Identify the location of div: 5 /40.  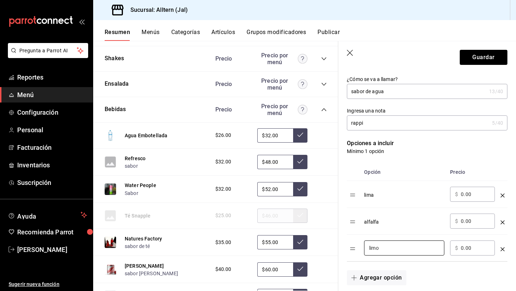
(498, 123).